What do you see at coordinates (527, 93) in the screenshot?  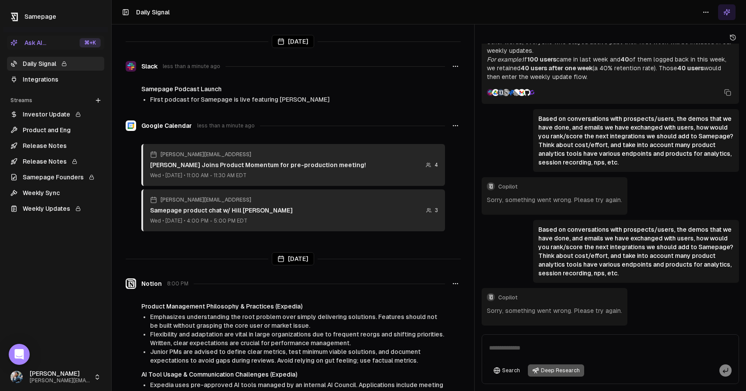 I see `img: GitHub` at bounding box center [527, 93].